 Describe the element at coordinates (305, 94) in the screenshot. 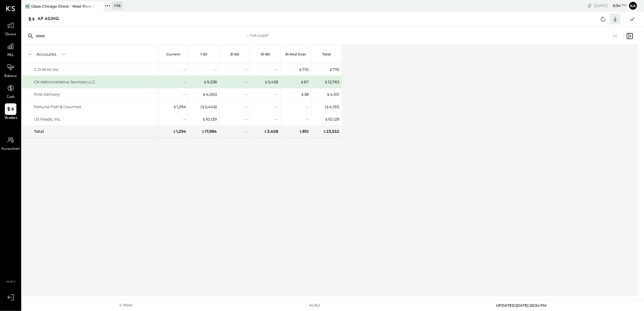

I see `div: 38` at that location.